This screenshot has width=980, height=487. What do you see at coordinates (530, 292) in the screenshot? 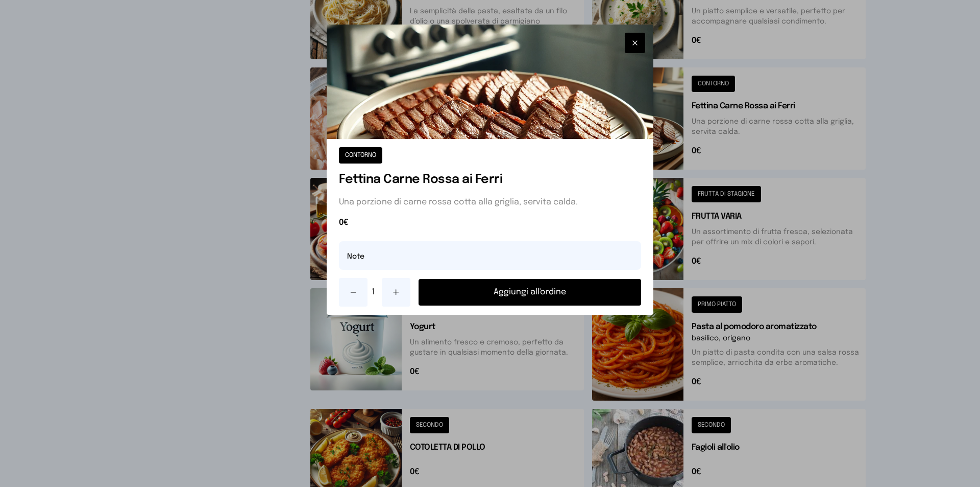
I see `button: Aggiungi all'ordine` at bounding box center [530, 292].